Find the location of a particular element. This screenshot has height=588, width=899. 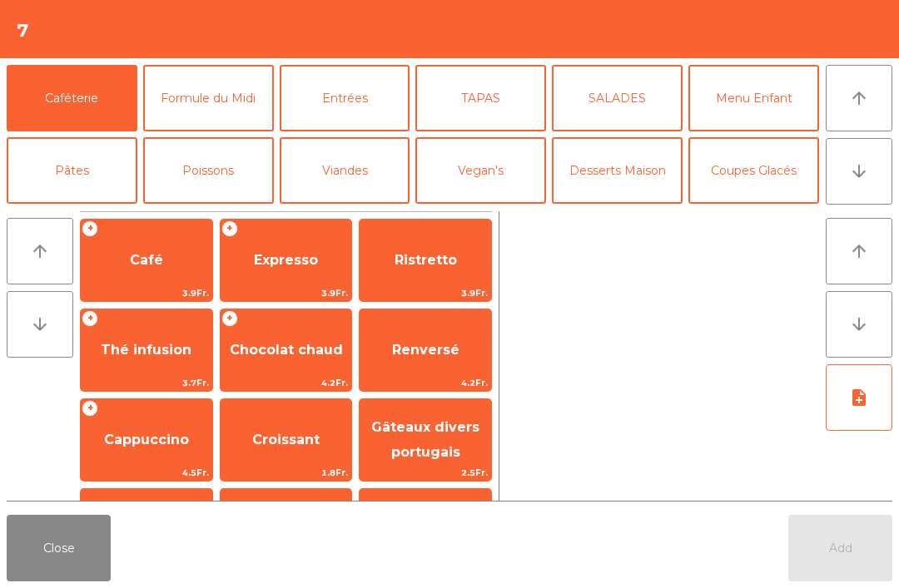

span: 3.7Fr. is located at coordinates (147, 383).